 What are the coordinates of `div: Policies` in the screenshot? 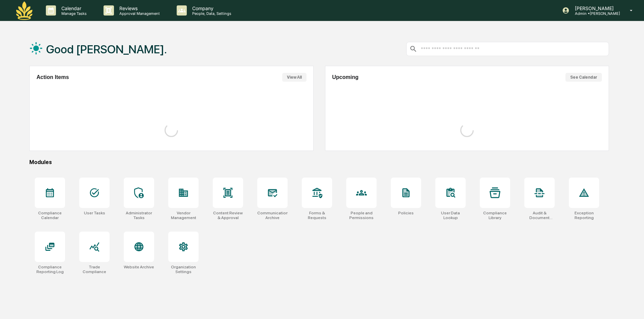 It's located at (406, 213).